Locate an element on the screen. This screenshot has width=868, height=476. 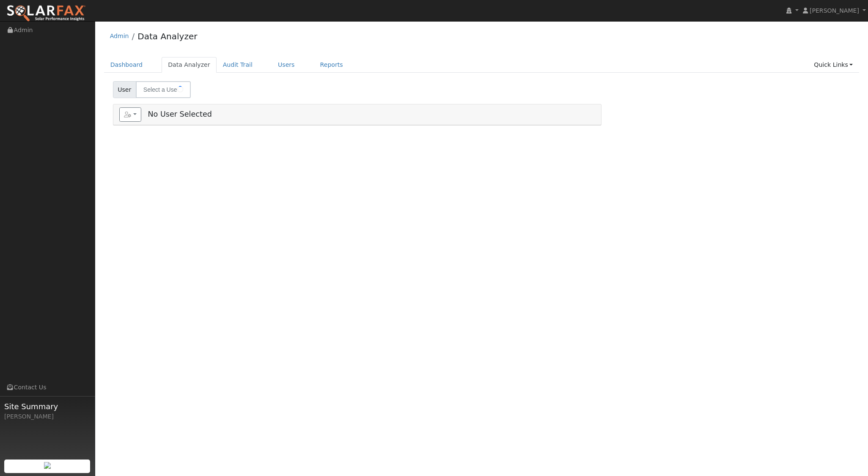
img: SolarFax is located at coordinates (46, 14).